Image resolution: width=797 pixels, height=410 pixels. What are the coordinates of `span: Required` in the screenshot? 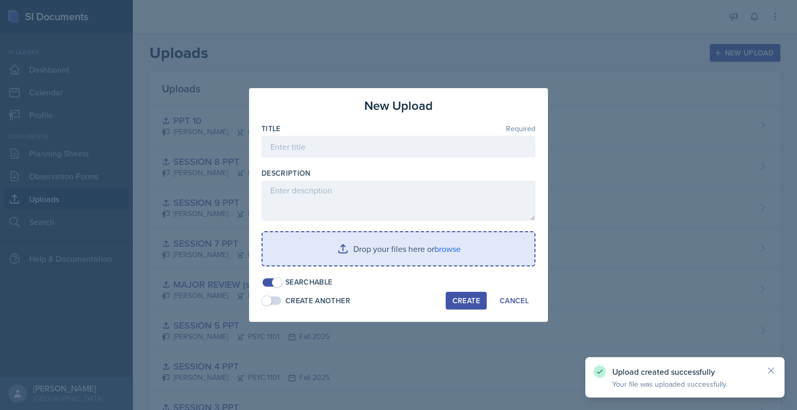 It's located at (520, 129).